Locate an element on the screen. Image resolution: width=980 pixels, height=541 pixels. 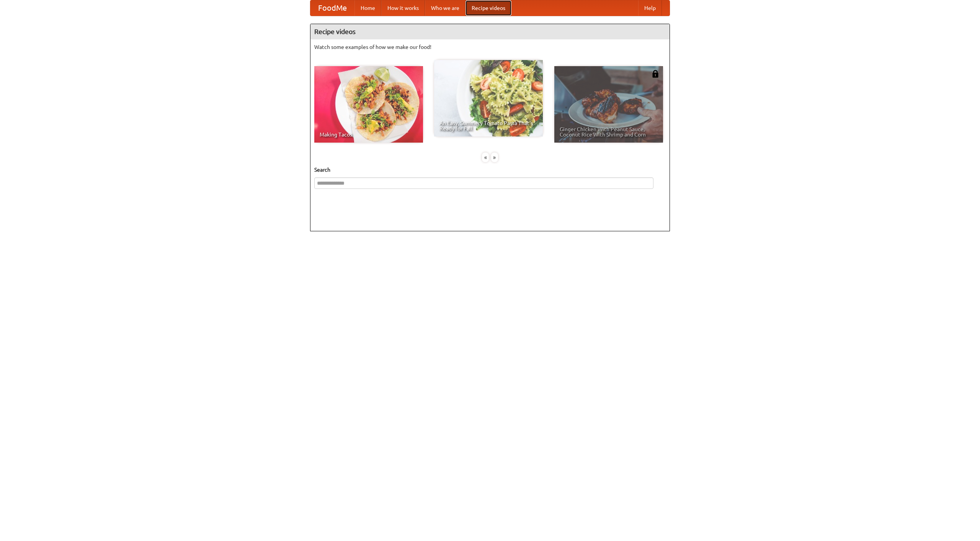
a: Help is located at coordinates (650, 8).